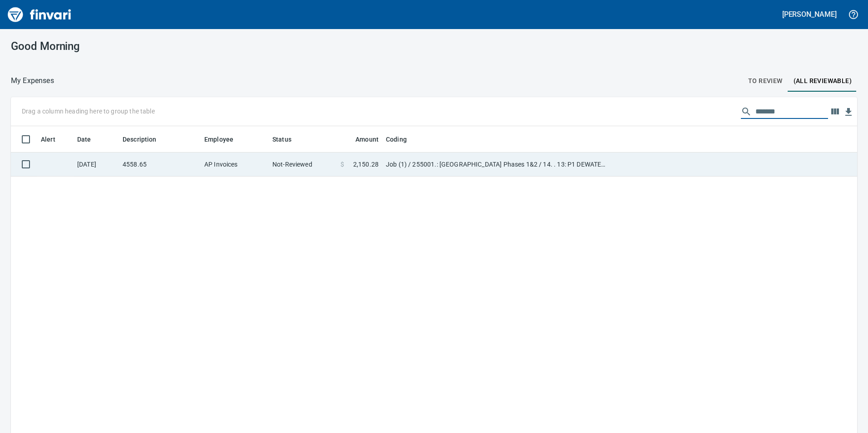 This screenshot has height=433, width=868. I want to click on p: Drag a column heading here to group the table, so click(88, 111).